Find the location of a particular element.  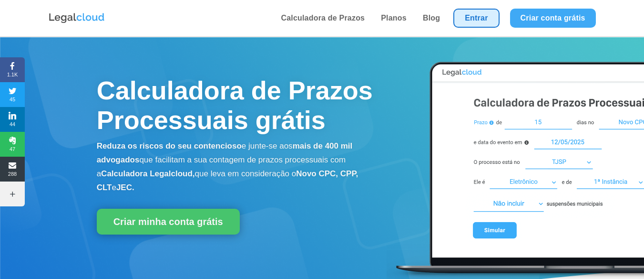

b: Novo CPC, CPP, CLT is located at coordinates (228, 180).